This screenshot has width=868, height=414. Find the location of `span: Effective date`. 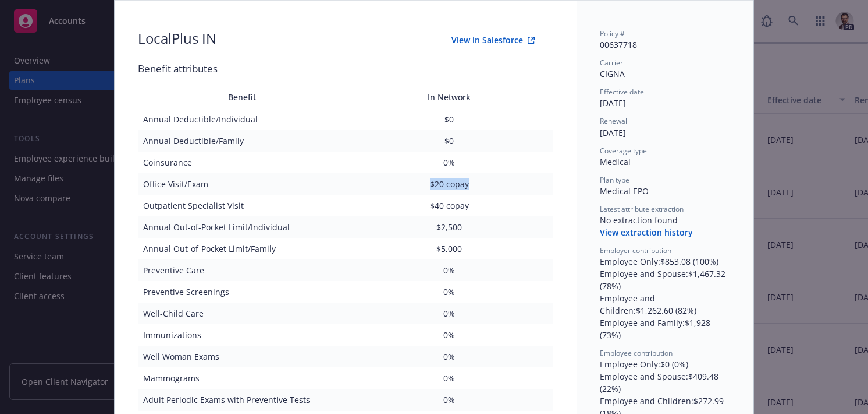

span: Effective date is located at coordinates (622, 91).